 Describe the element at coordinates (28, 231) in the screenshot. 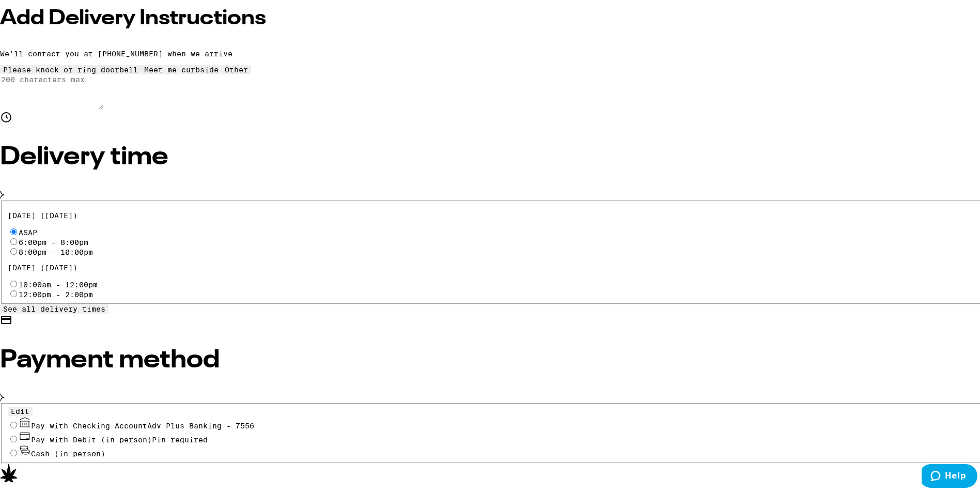

I see `span: ASAP` at that location.